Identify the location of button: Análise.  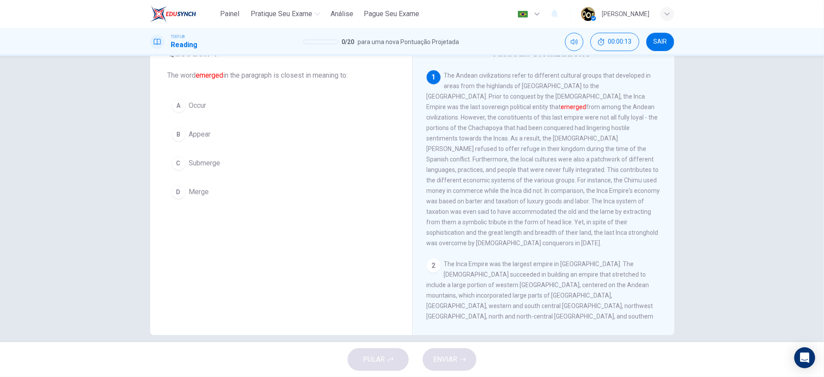
(342, 14).